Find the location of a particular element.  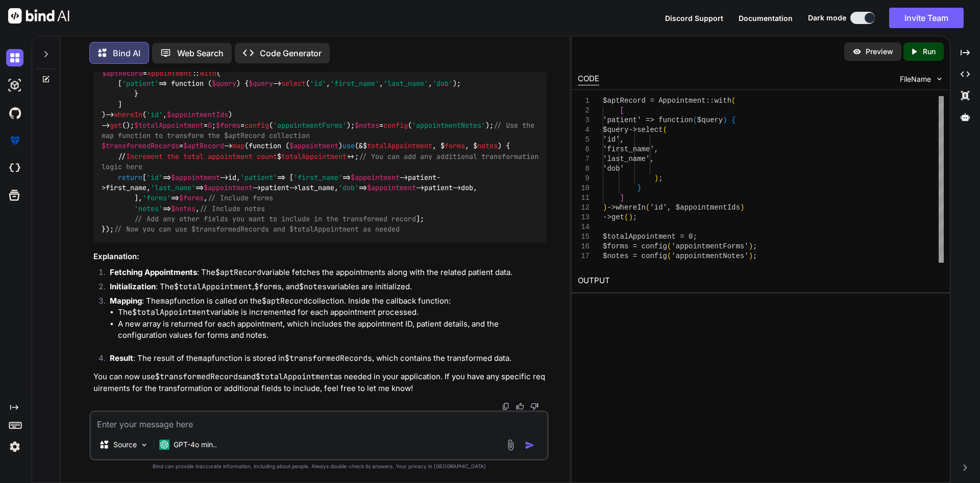

li: : The function is called on the collection. Inside the callback function: is located at coordinates (324, 324).